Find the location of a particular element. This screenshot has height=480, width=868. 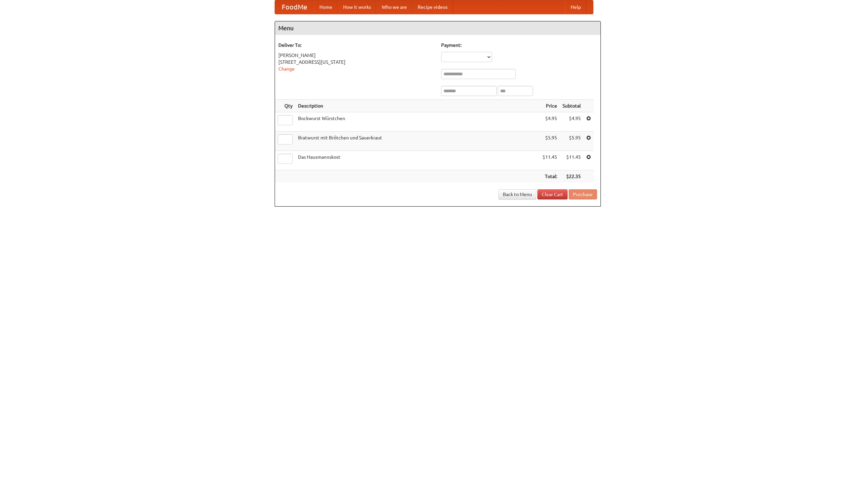

td: Bockwurst Würstchen is located at coordinates (417, 121).